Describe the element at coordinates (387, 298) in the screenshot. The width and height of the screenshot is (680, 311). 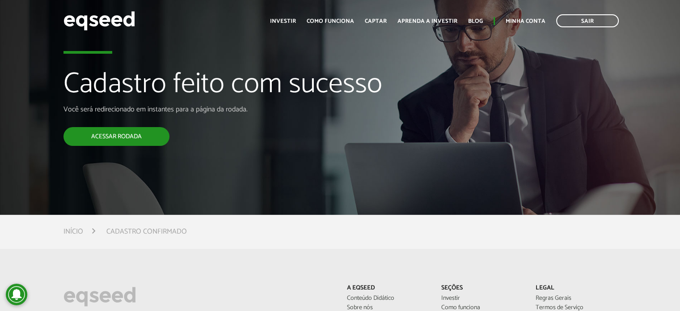
I see `a: Conteúdo Didático` at that location.